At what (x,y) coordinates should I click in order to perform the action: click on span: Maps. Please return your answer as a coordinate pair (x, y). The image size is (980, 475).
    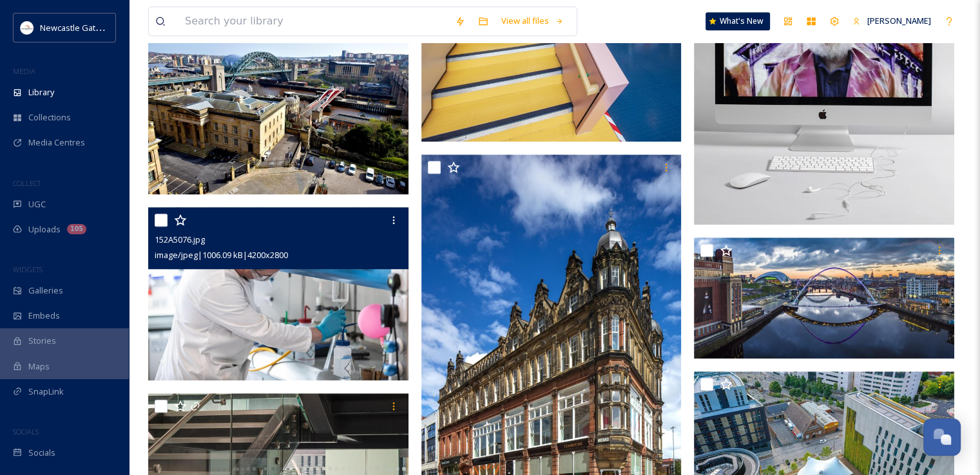
    Looking at the image, I should click on (39, 366).